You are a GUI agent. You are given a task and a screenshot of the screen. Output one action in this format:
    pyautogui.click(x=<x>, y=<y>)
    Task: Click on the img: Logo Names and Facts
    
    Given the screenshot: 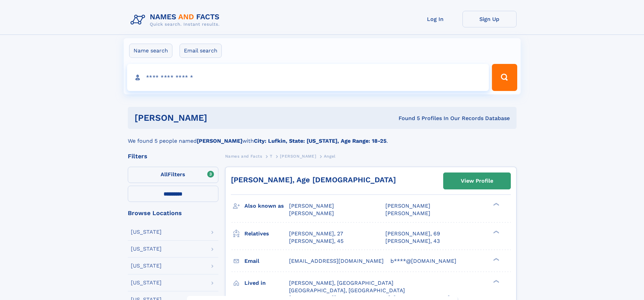 What is the action you would take?
    pyautogui.click(x=177, y=20)
    